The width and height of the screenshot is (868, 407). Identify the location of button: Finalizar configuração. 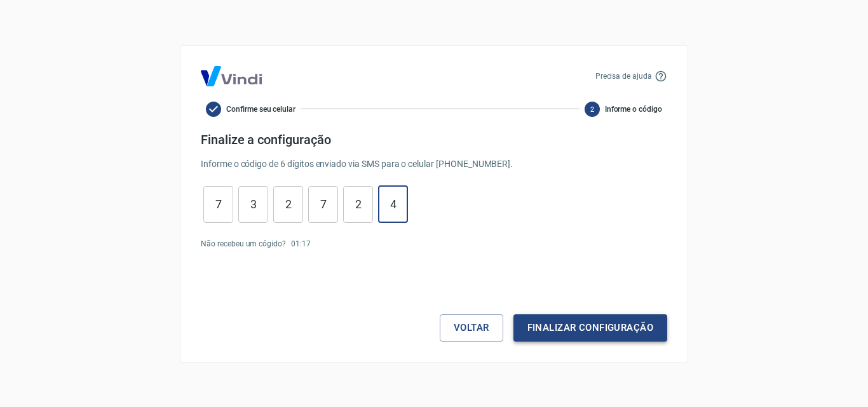
(590, 328).